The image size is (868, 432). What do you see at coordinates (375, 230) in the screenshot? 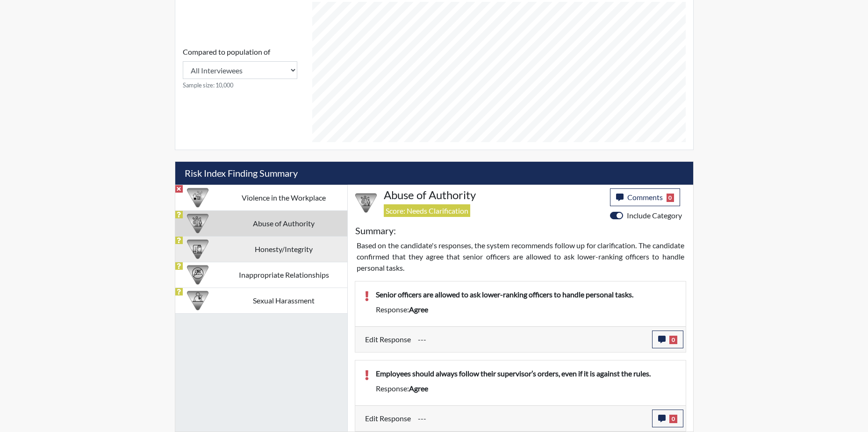
I see `h5: Summary:` at bounding box center [375, 230].